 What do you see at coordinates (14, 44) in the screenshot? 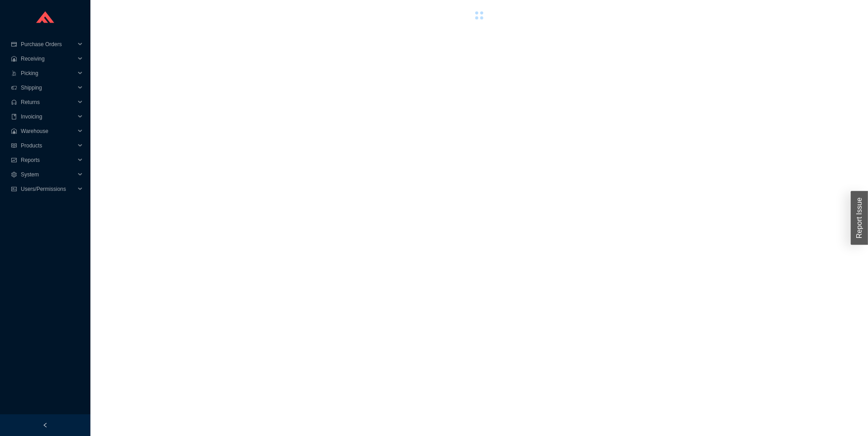
I see `span: credit-card` at bounding box center [14, 44].